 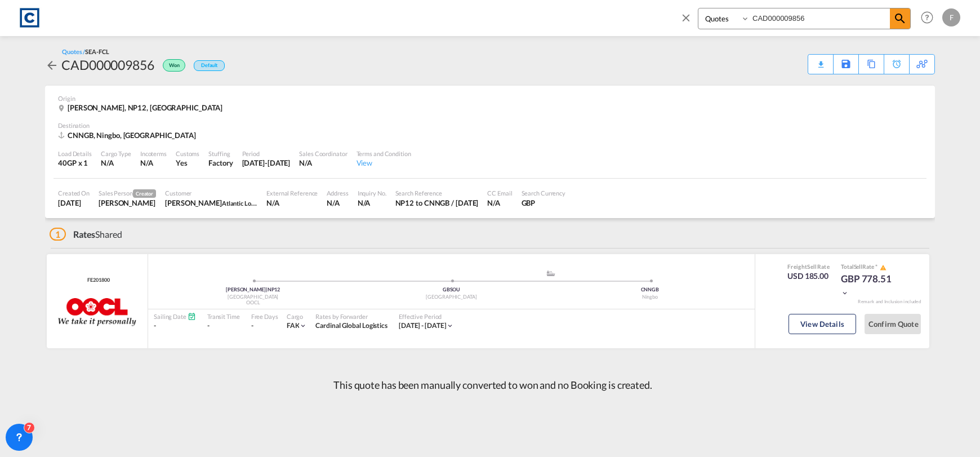 What do you see at coordinates (188, 163) in the screenshot?
I see `div: Yes` at bounding box center [188, 163].